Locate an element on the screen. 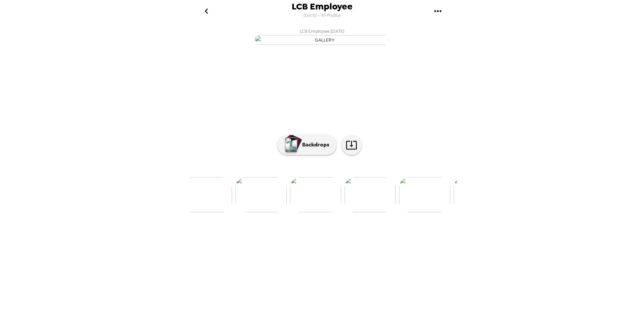 Image resolution: width=644 pixels, height=322 pixels. span: LCB Employee is located at coordinates (322, 6).